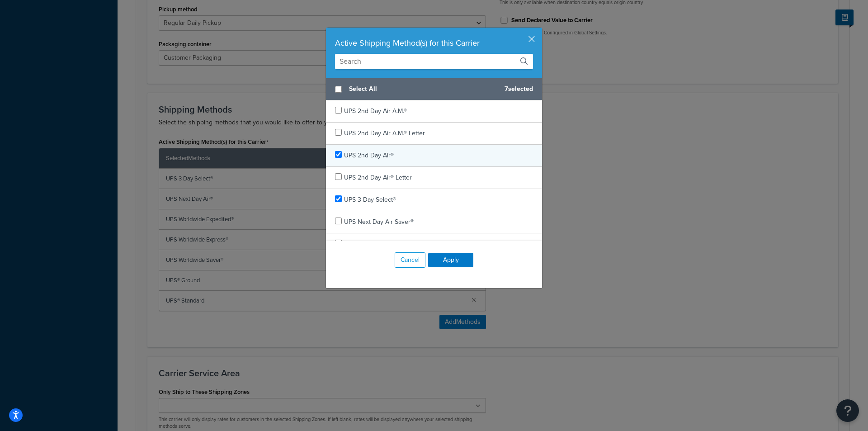 The height and width of the screenshot is (431, 868). I want to click on div: 7 selected, so click(434, 89).